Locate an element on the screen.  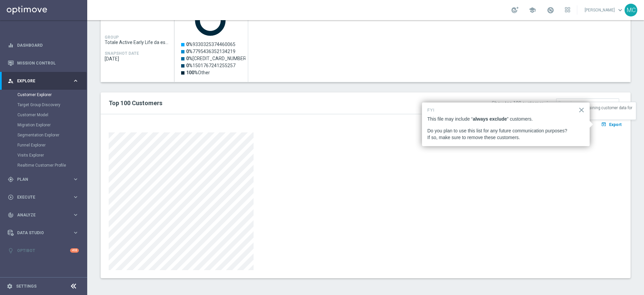
a: Settings is located at coordinates (26, 286).